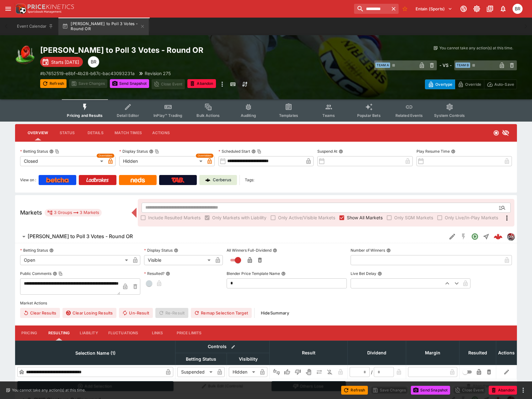 The width and height of the screenshot is (532, 399). What do you see at coordinates (275, 250) in the screenshot?
I see `button: All Winners Full-Dividend` at bounding box center [275, 250].